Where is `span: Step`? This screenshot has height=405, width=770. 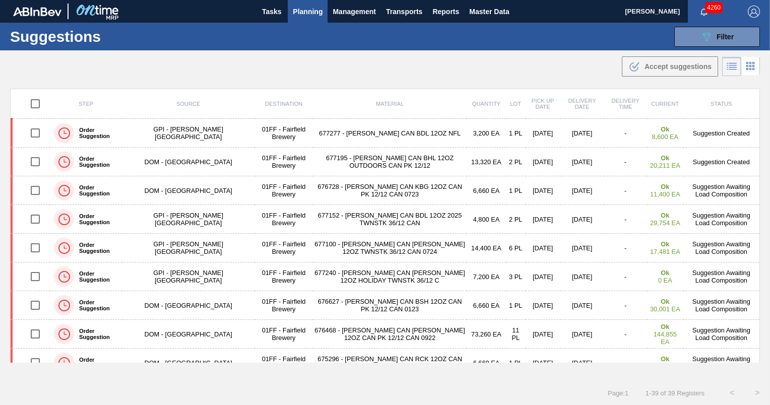 span: Step is located at coordinates (86, 104).